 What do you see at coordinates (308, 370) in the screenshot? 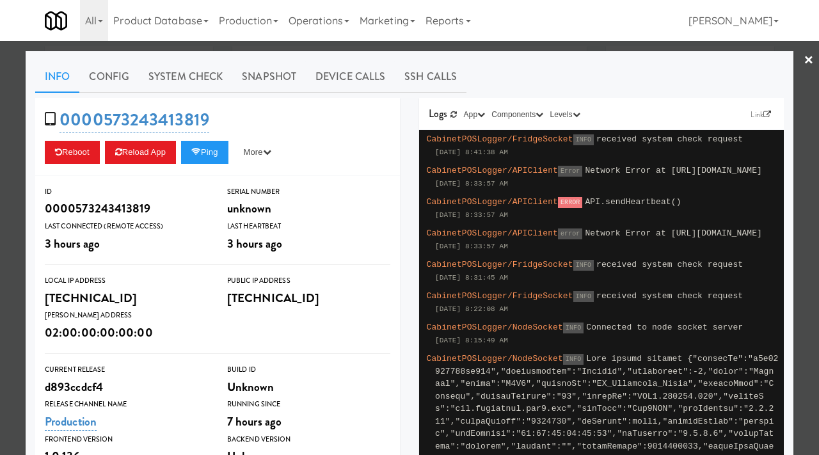
I see `div: Build Id` at bounding box center [308, 370].